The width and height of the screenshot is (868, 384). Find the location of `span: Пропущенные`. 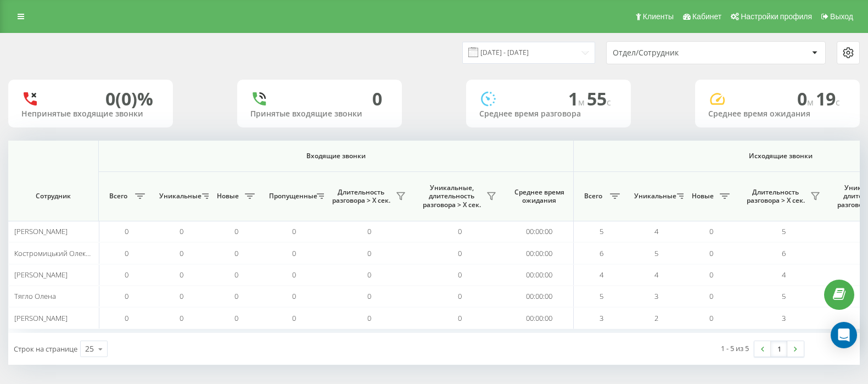

span: Пропущенные is located at coordinates (291, 196).